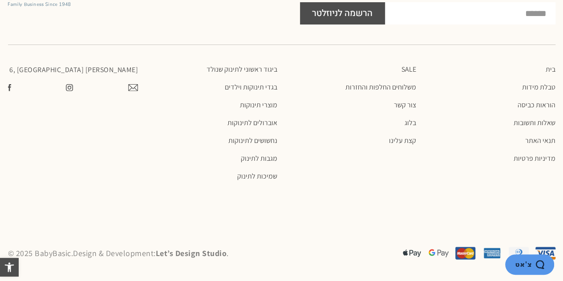  I want to click on form: Footer NLTR Form, so click(428, 13).